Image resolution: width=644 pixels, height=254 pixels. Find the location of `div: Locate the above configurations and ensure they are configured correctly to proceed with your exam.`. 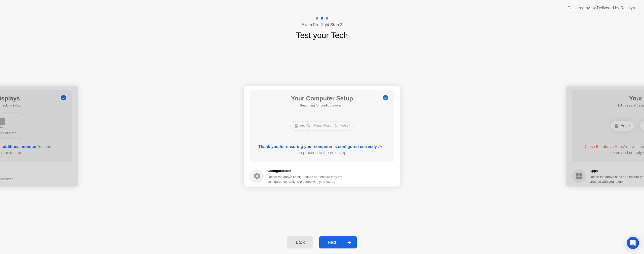

div: Locate the above configurations and ensure they are configured correctly to proceed with your exam. is located at coordinates (305, 179).